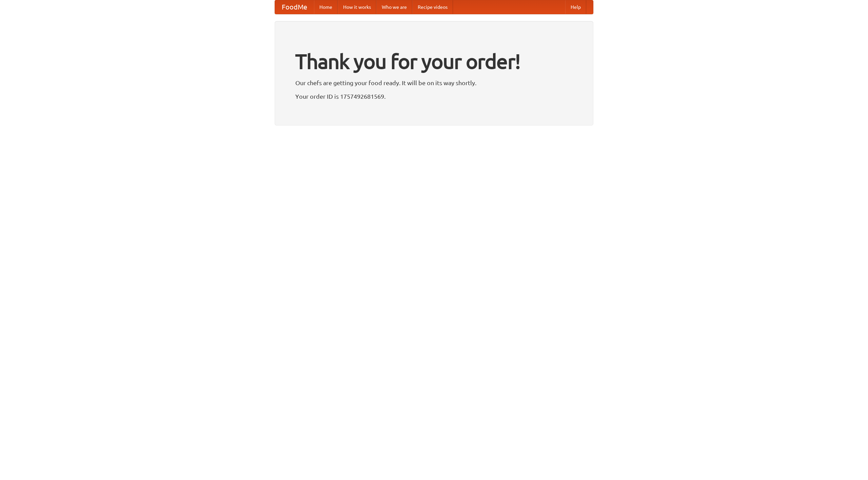 The height and width of the screenshot is (480, 868). What do you see at coordinates (434, 83) in the screenshot?
I see `p: Our chefs are getting your food ready. It will be on its way shortly.` at bounding box center [434, 83].